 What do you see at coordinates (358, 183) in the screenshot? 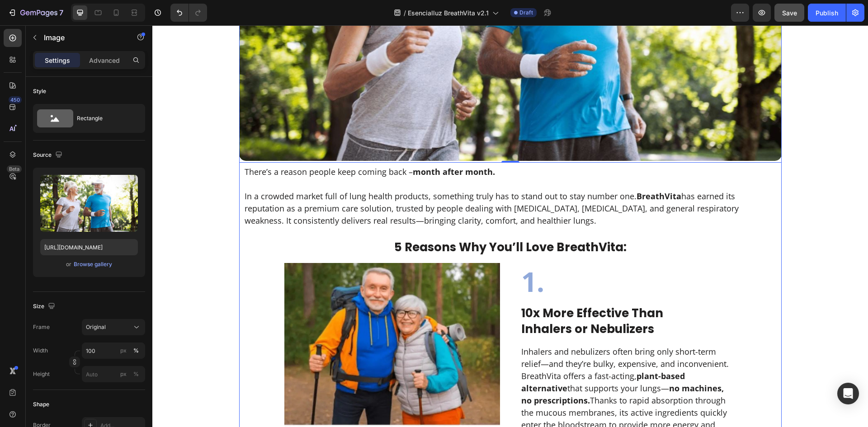
I see `p: In a crowded market full of lung health products, something truly has to stand out to stay number...` at bounding box center [358, 183].